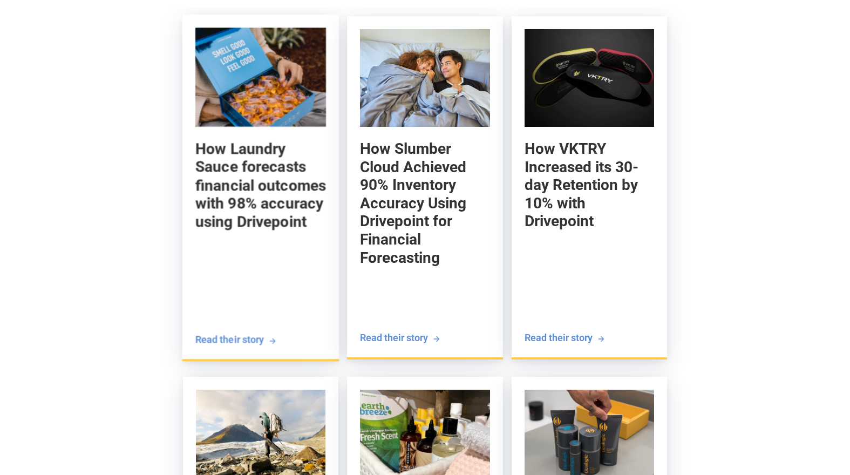 This screenshot has width=850, height=475. I want to click on a: How Slumber Cloud Achieved 90% Inventory Accuracy Using Drivepoint for Financial ForecastingHow S..., so click(425, 188).